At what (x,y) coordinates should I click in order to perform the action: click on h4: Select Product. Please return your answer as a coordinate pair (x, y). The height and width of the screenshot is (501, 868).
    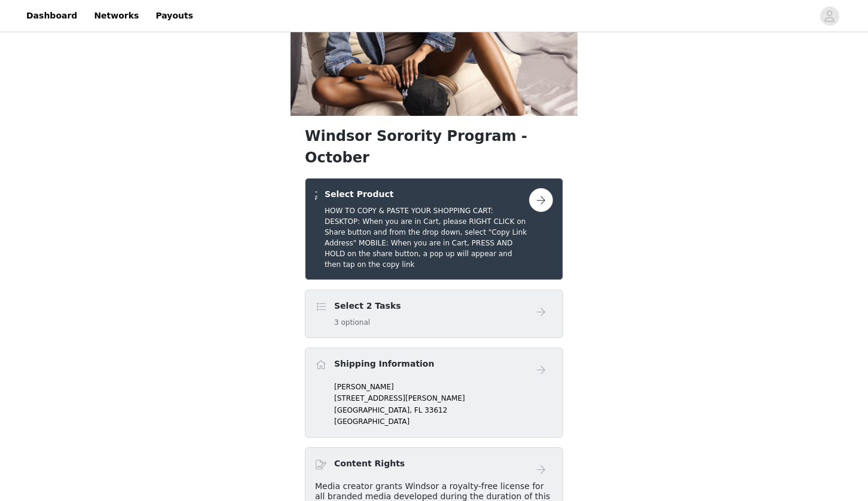
    Looking at the image, I should click on (426, 194).